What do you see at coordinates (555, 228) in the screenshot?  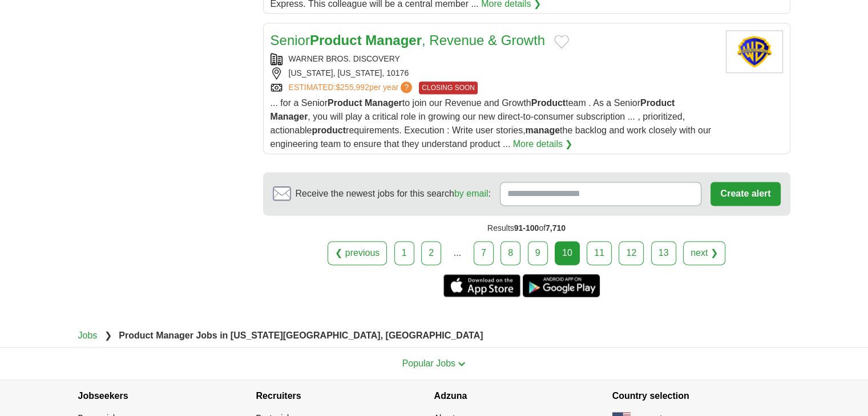 I see `span: 7,710` at bounding box center [555, 228].